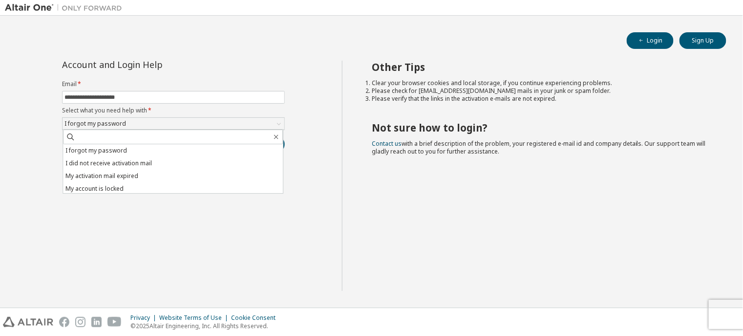 The width and height of the screenshot is (743, 336). What do you see at coordinates (650, 41) in the screenshot?
I see `button: Login` at bounding box center [650, 41].